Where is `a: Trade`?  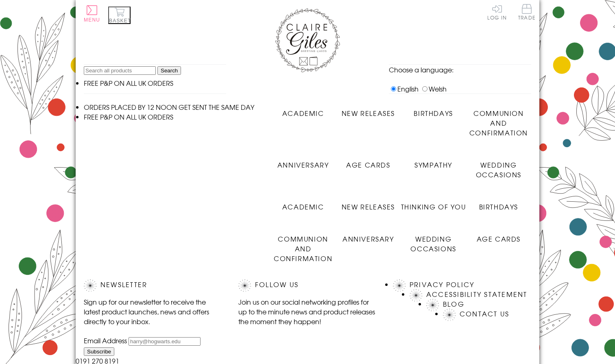
a: Trade is located at coordinates (527, 13).